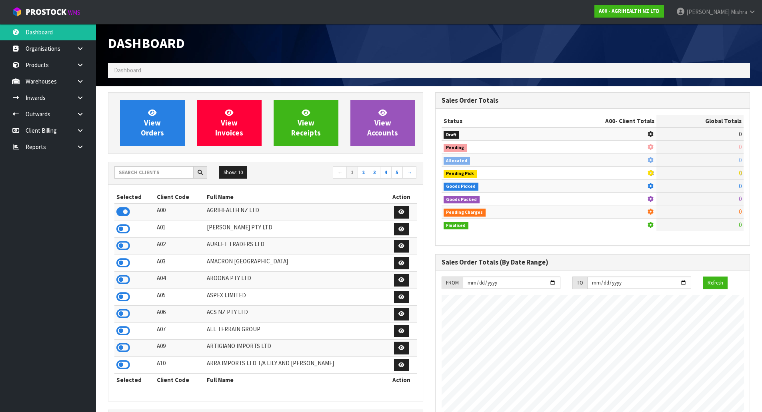 The width and height of the screenshot is (762, 412). What do you see at coordinates (579, 283) in the screenshot?
I see `div: TO` at bounding box center [579, 283].